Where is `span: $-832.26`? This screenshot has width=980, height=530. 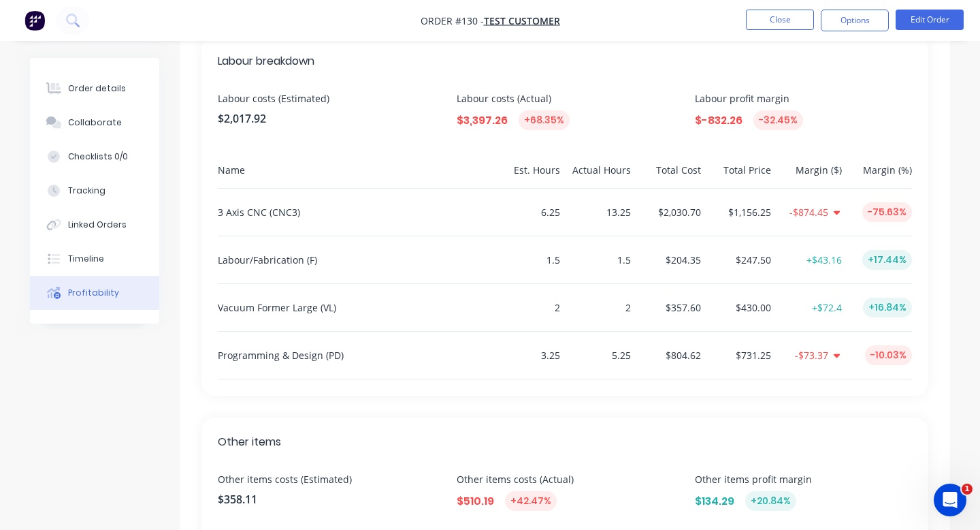
span: $-832.26 is located at coordinates (719, 120).